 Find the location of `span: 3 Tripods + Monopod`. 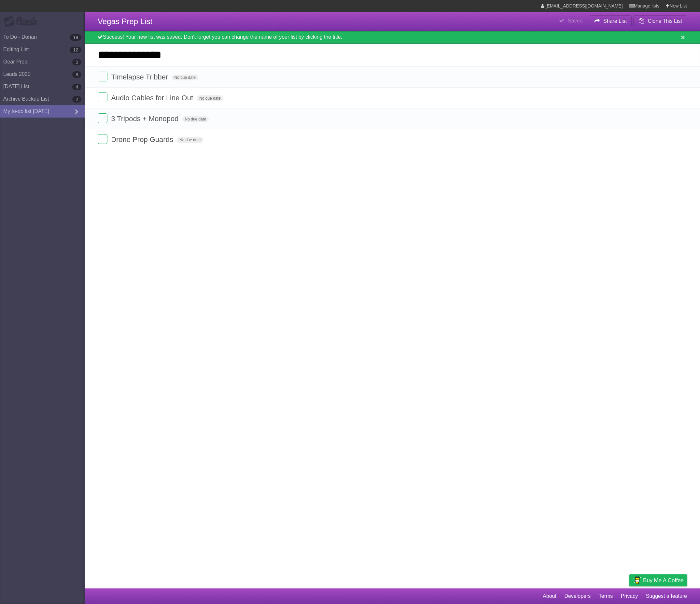

span: 3 Tripods + Monopod is located at coordinates (146, 118).